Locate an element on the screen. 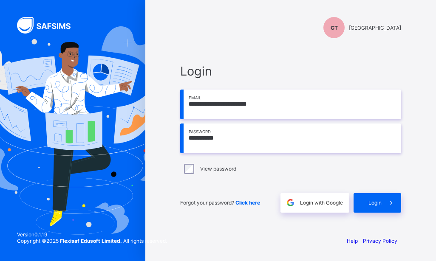 The width and height of the screenshot is (436, 261). span: Forgot your password? is located at coordinates (220, 203).